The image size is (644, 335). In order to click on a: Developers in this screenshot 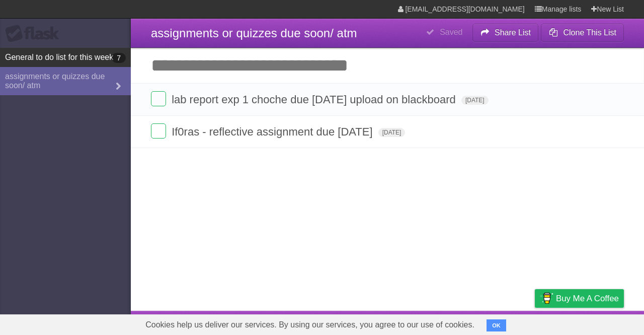, I will do `click(454, 323)`.